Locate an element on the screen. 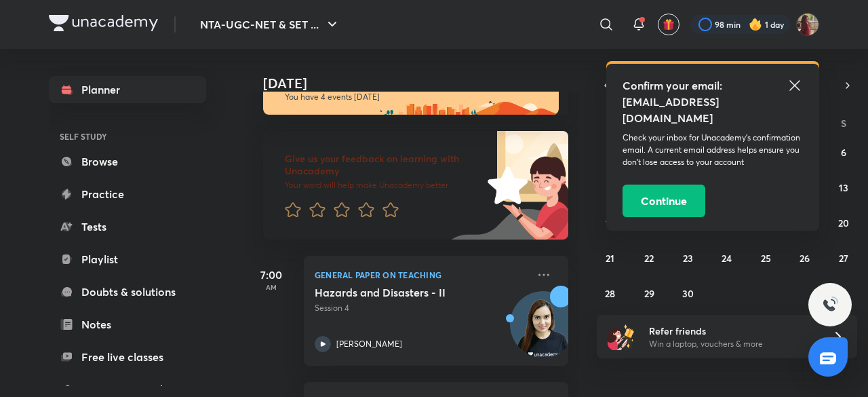 The width and height of the screenshot is (868, 397). img: Avatar is located at coordinates (543, 331).